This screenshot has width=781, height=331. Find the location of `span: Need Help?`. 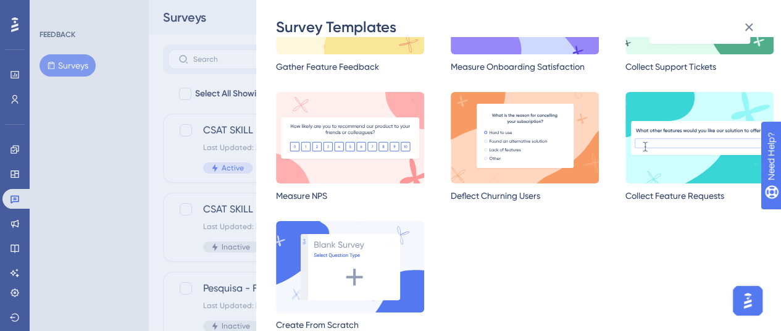

span: Need Help? is located at coordinates (53, 10).